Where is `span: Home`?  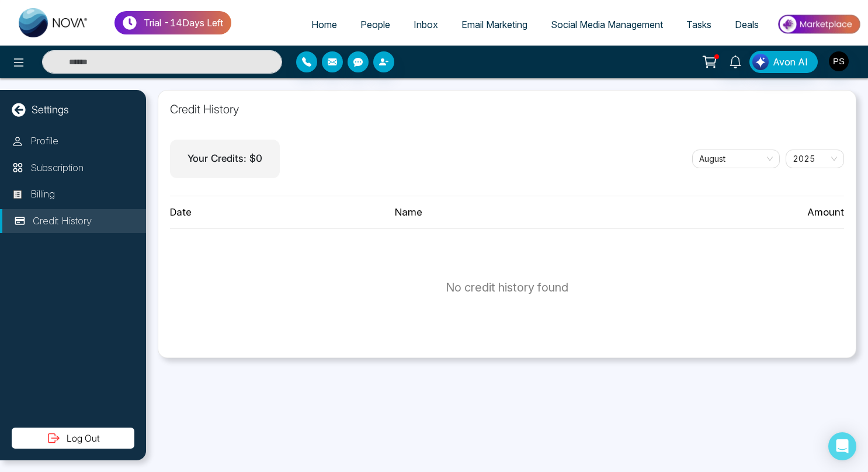 span: Home is located at coordinates (325, 24).